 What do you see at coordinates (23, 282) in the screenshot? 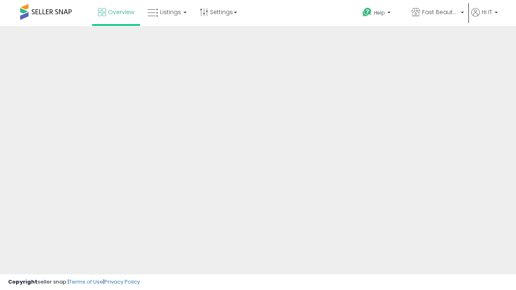
I see `strong: Copyright` at bounding box center [23, 282].